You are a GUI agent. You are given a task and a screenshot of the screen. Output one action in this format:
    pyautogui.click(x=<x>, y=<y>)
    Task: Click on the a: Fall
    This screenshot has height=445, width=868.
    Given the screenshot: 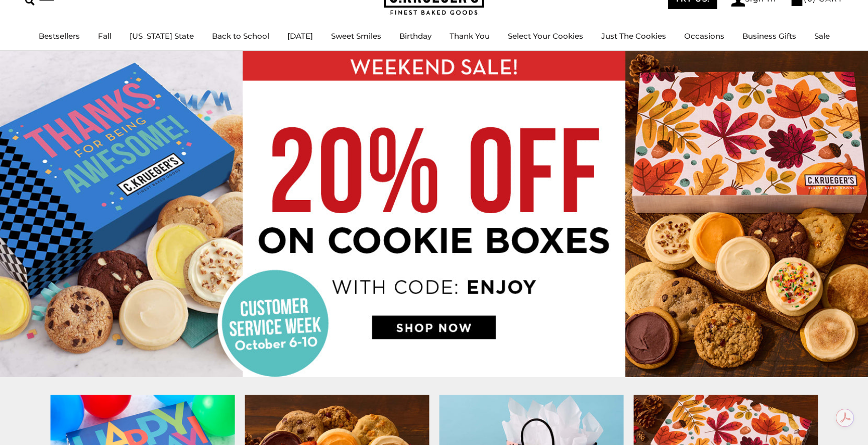 What is the action you would take?
    pyautogui.click(x=104, y=35)
    